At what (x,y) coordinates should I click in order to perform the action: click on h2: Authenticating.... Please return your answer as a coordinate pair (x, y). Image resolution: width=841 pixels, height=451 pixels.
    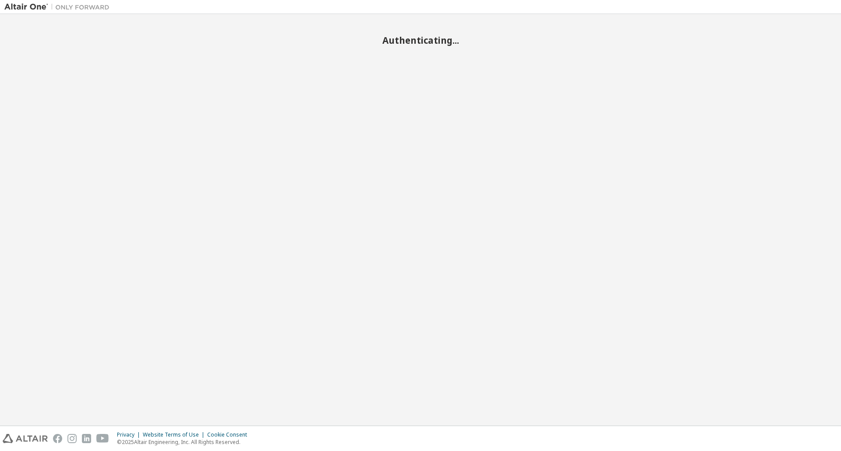
    Looking at the image, I should click on (420, 40).